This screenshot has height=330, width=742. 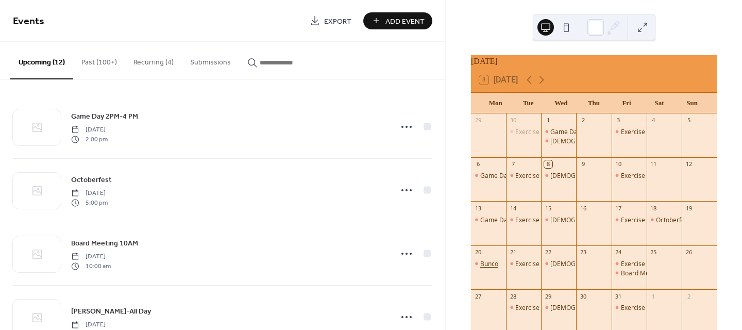 I want to click on div: 12, so click(x=688, y=164).